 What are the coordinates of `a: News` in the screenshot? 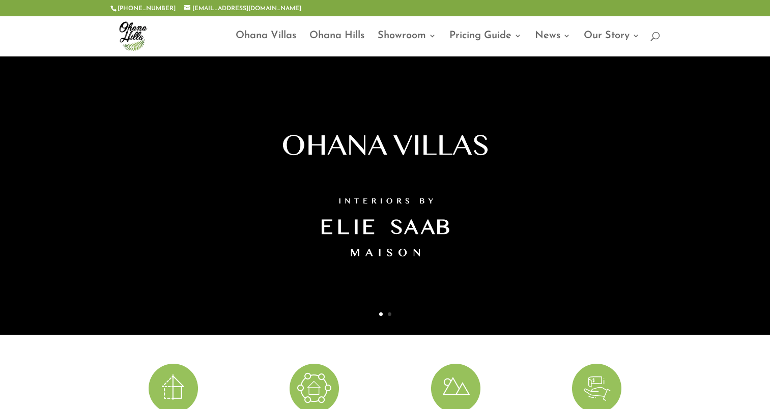 It's located at (552, 44).